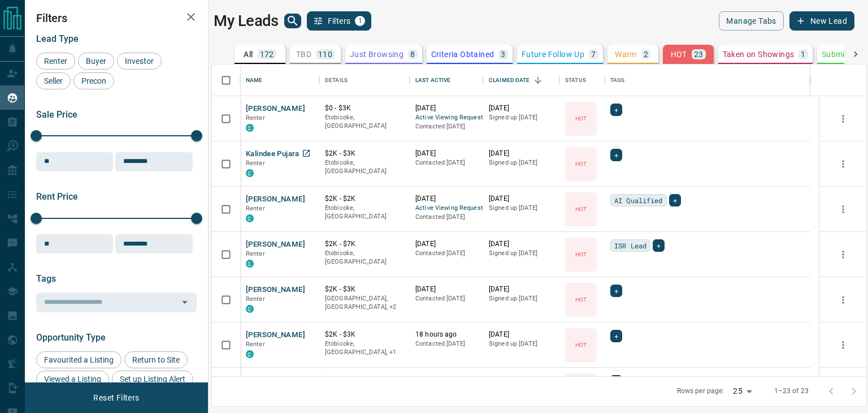  Describe the element at coordinates (503, 55) in the screenshot. I see `p: 3` at that location.